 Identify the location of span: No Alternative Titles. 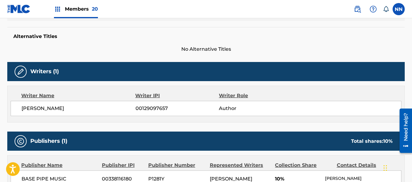
(206, 49).